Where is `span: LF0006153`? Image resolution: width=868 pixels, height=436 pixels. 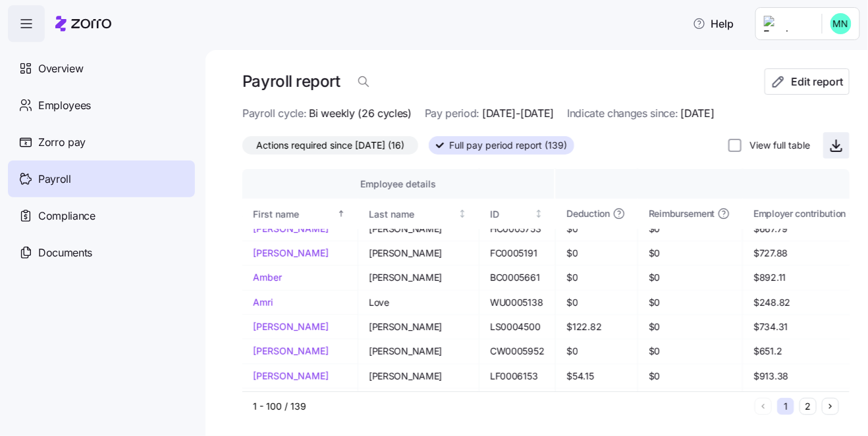
span: LF0006153 is located at coordinates (517, 376).